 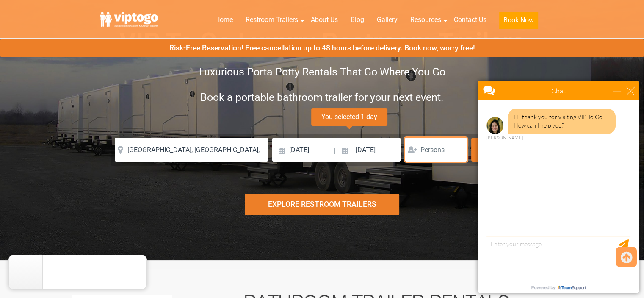 What do you see at coordinates (158, 15) in the screenshot?
I see `div: close` at bounding box center [158, 15].